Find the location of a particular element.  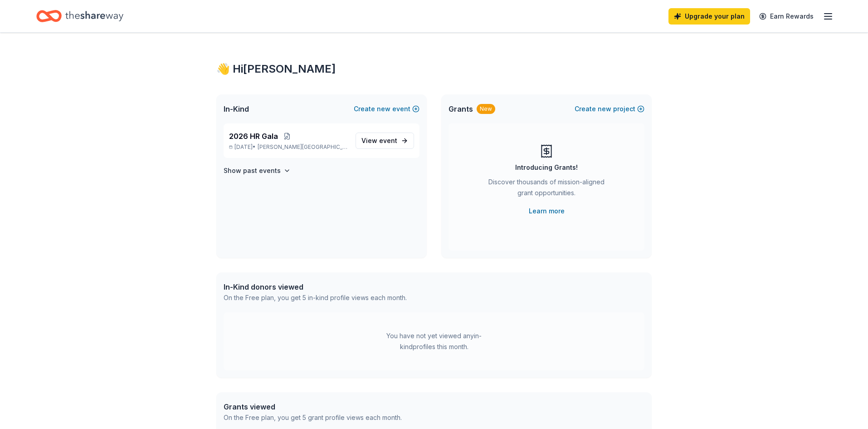

a: Upgrade your plan is located at coordinates (710, 17).